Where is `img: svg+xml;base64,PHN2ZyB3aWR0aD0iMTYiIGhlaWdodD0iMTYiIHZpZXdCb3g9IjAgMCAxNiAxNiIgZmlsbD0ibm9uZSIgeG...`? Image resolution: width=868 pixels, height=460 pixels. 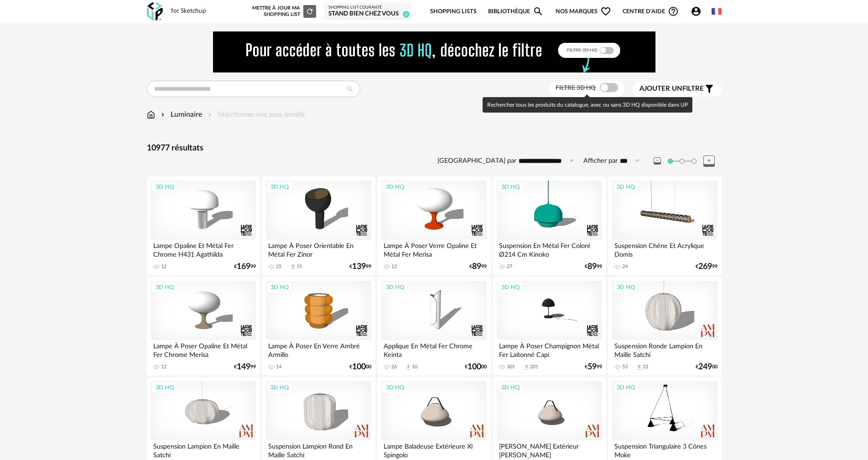 img: svg+xml;base64,PHN2ZyB3aWR0aD0iMTYiIGhlaWdodD0iMTYiIHZpZXdCb3g9IjAgMCAxNiAxNiIgZmlsbD0ibm9uZSIgeG... is located at coordinates (163, 114).